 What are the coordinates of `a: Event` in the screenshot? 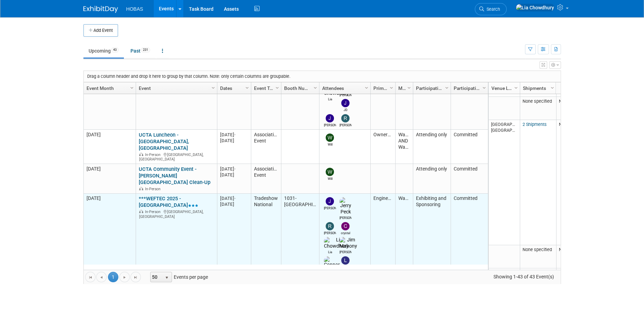 It's located at (176, 88).